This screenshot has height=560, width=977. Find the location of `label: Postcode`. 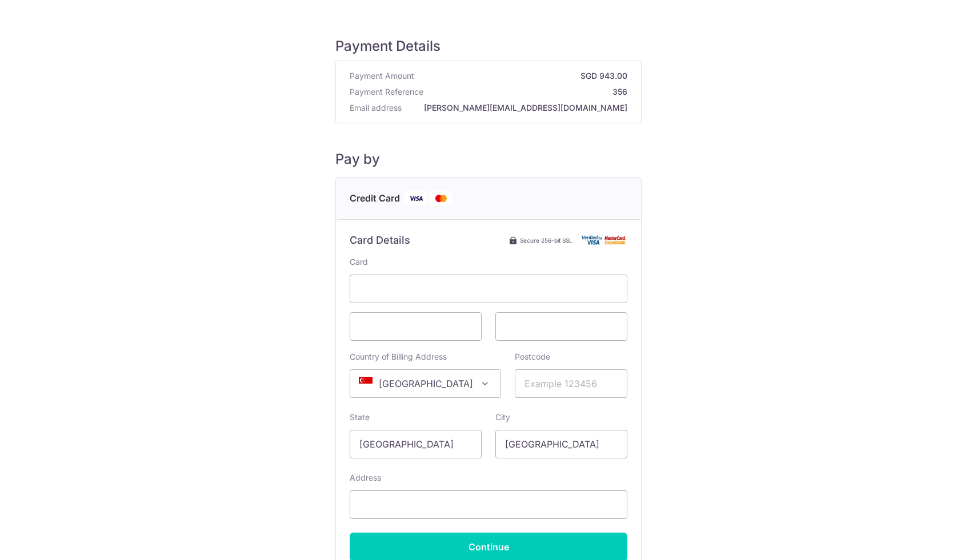

label: Postcode is located at coordinates (533, 357).